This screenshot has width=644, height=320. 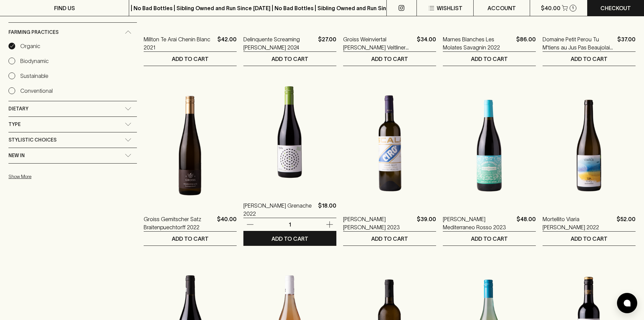 What do you see at coordinates (426, 43) in the screenshot?
I see `p: $34.00` at bounding box center [426, 43].